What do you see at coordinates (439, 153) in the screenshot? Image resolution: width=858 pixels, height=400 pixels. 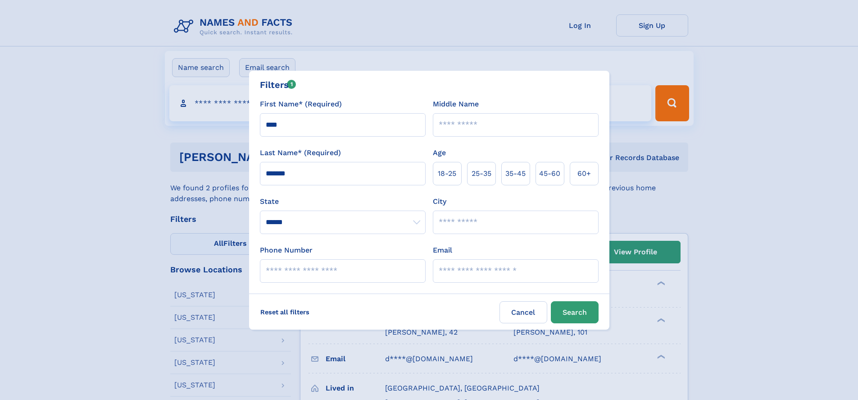 I see `label: Age` at bounding box center [439, 153].